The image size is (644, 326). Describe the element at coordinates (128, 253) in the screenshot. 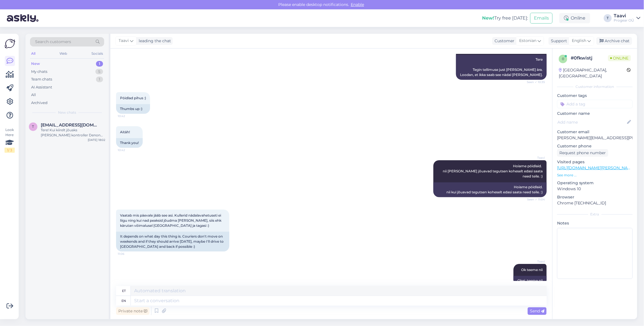

I see `span: 11:06` at that location.